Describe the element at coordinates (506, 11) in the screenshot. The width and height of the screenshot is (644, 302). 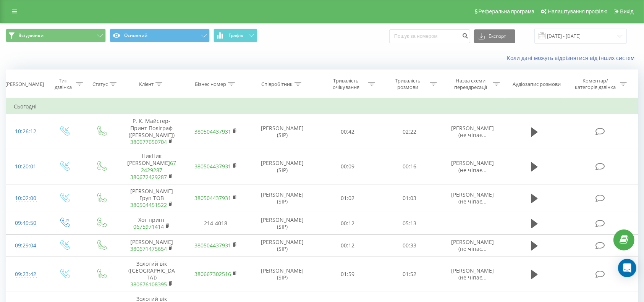
I see `span: Реферальна програма` at that location.